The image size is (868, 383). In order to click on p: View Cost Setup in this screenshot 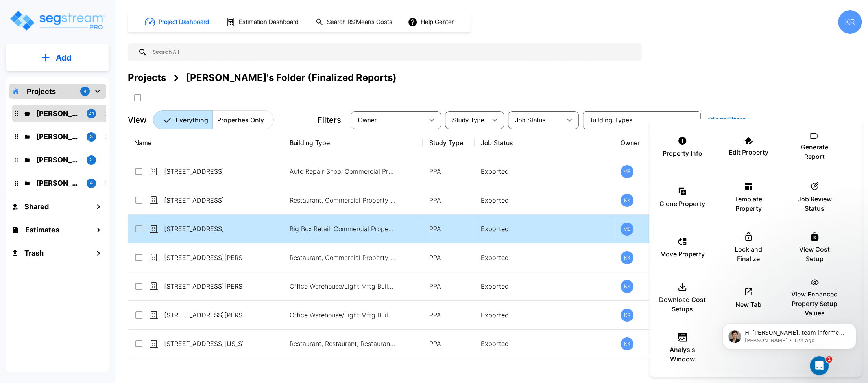, I will do `click(815, 254)`.